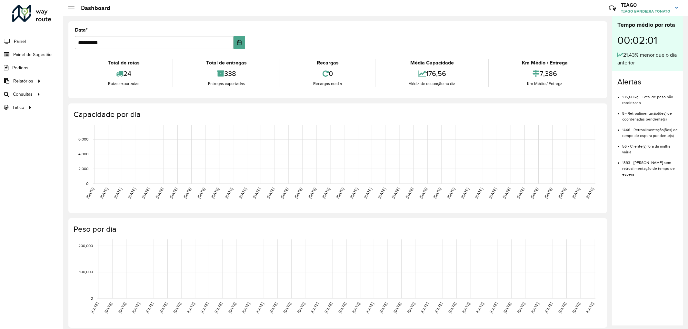  Describe the element at coordinates (650, 130) in the screenshot. I see `li: 1446 - Retroalimentação(ões) de tempo de espera pendente(s)` at that location.